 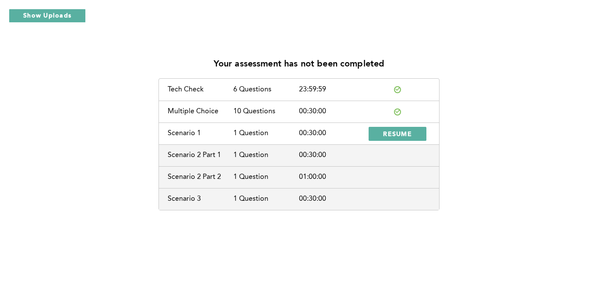 I want to click on div: 23:59:59, so click(x=332, y=90).